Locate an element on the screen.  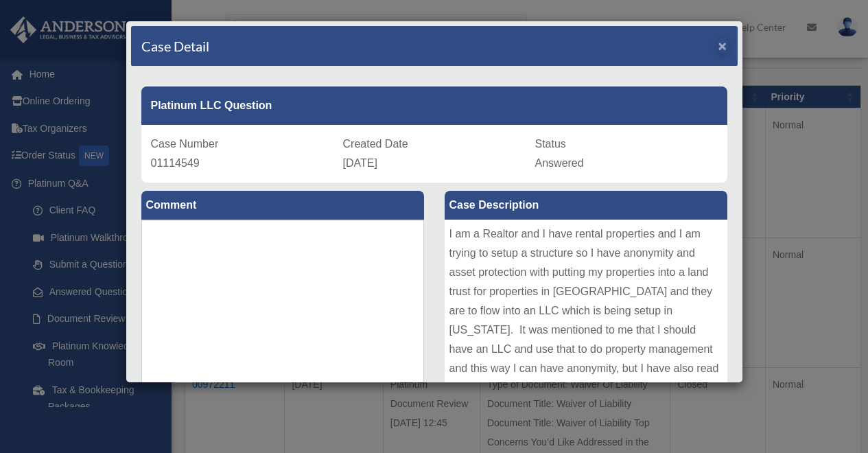
span: Status is located at coordinates (551, 144).